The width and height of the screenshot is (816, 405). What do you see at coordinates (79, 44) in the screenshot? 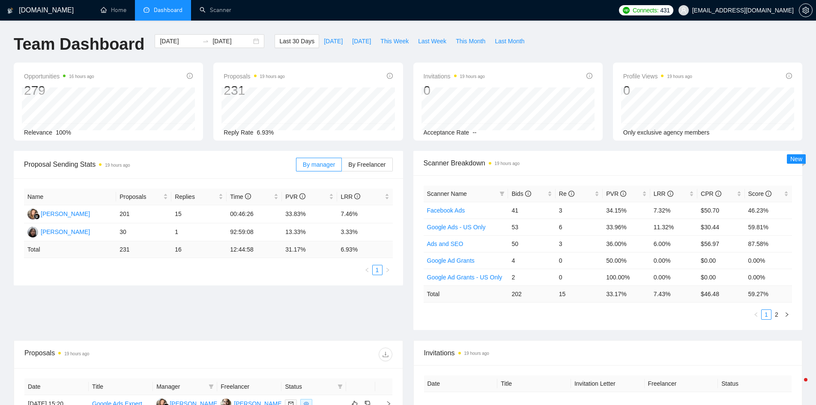
I see `h1: Team Dashboard` at bounding box center [79, 44].